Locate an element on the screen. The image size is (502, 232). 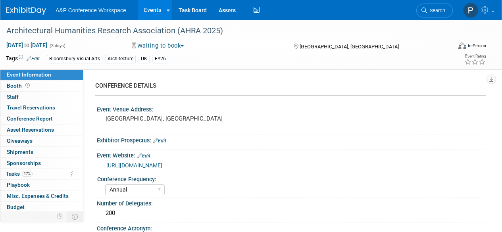
div: Event Format is located at coordinates (450, 47).